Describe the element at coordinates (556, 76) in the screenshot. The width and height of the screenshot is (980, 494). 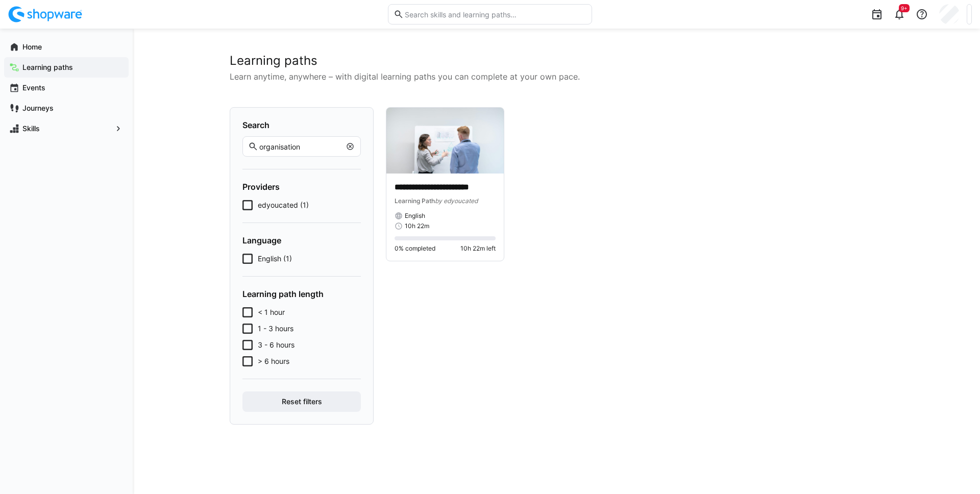
I see `p: Learn anytime, anywhere – with digital learning paths you can complete at your own pace.` at that location.